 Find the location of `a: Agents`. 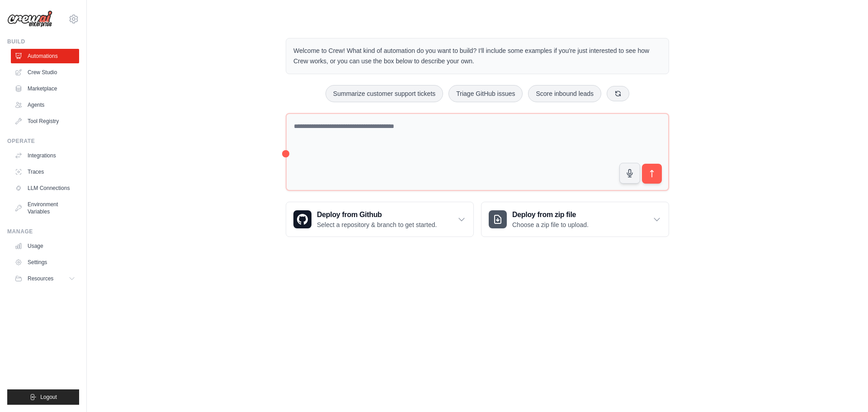

a: Agents is located at coordinates (45, 105).